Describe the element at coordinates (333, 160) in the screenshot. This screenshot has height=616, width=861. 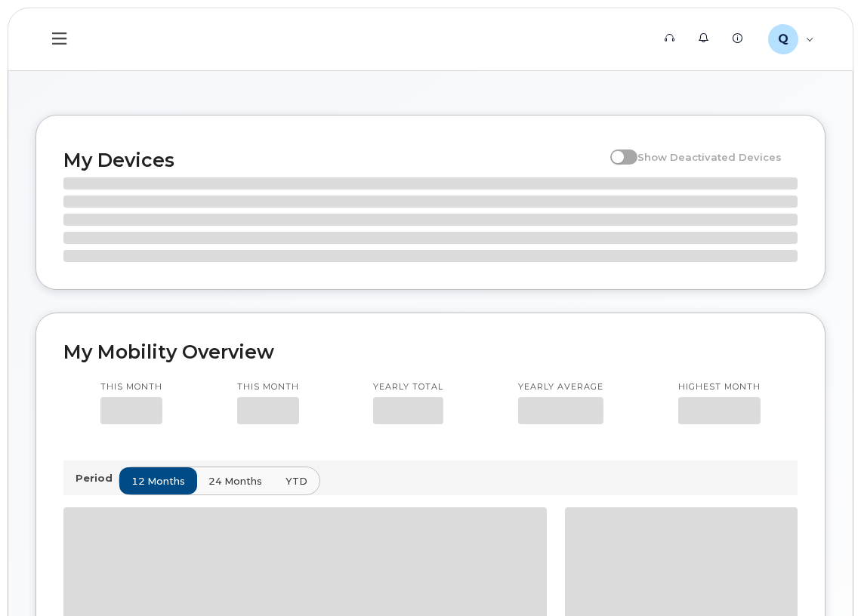
I see `h2: My Devices` at that location.